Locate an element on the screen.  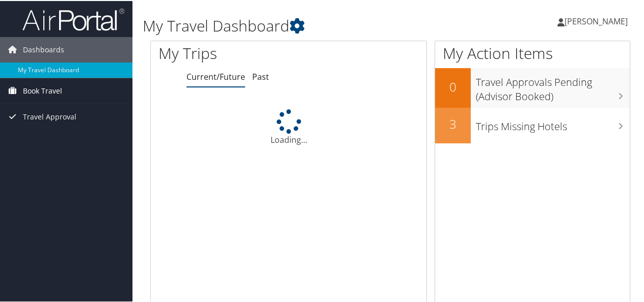
h2: 0 is located at coordinates (453, 86).